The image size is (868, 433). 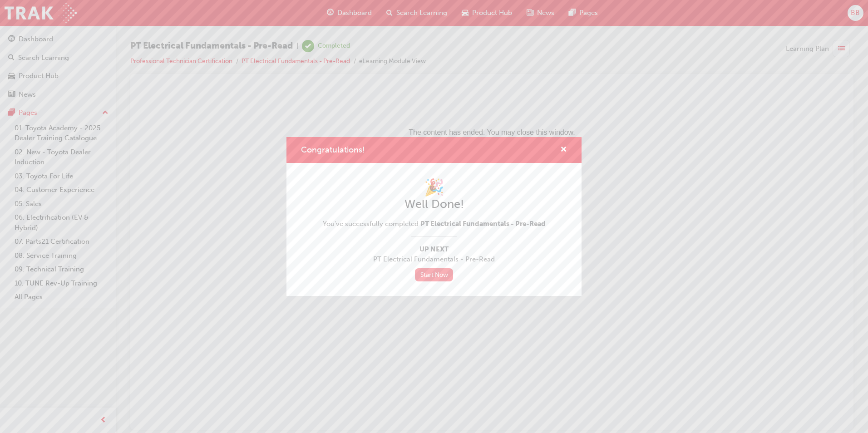 I want to click on p: The content has ended. You may close this window., so click(x=354, y=28).